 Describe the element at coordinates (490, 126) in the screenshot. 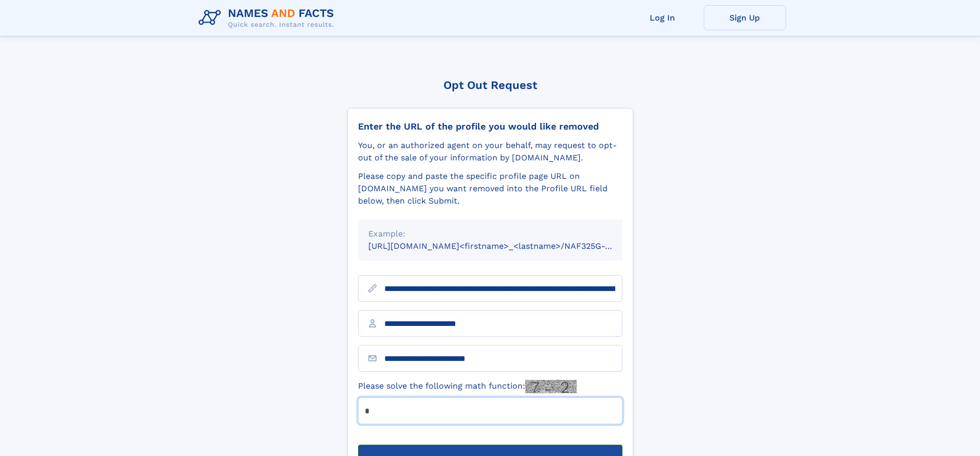

I see `div: Enter the URL of the profile you would like removed` at that location.